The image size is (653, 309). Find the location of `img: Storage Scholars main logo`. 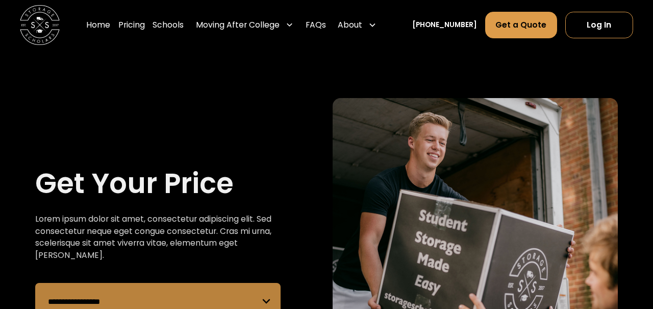

img: Storage Scholars main logo is located at coordinates (40, 25).